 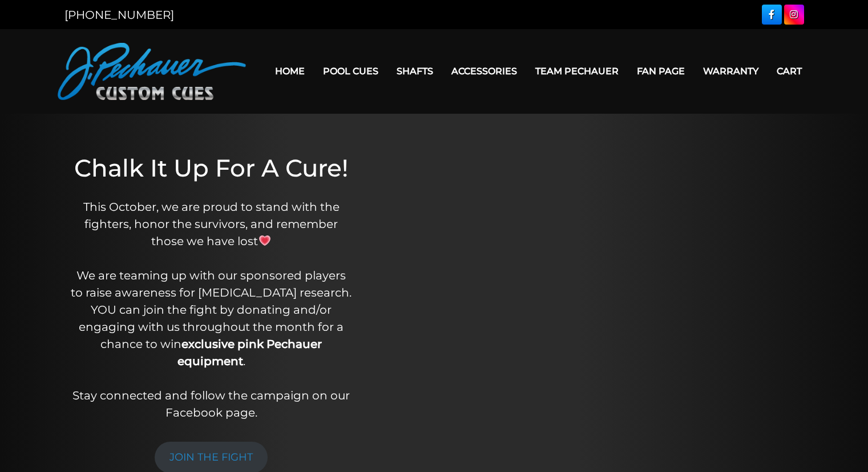 What do you see at coordinates (415, 71) in the screenshot?
I see `a: Shafts` at bounding box center [415, 71].